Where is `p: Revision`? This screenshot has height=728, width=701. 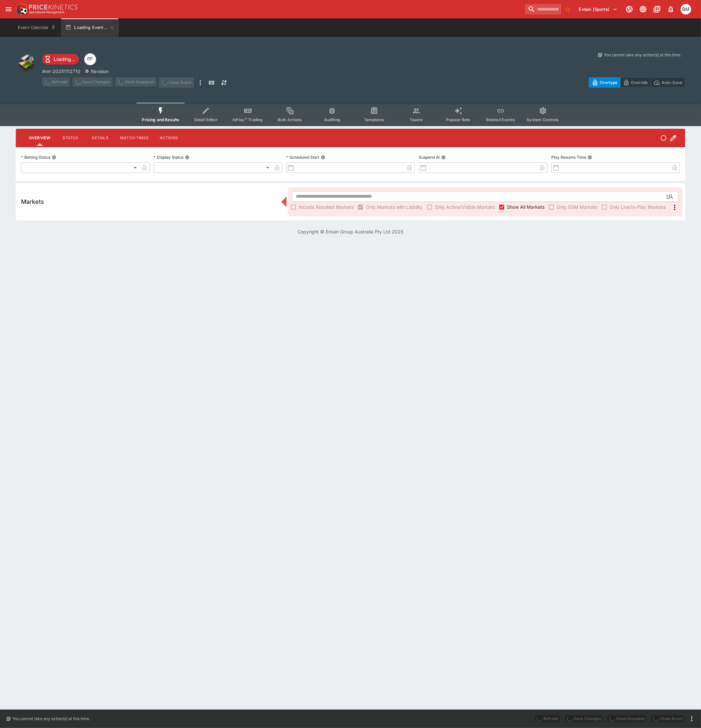 p: Revision is located at coordinates (100, 71).